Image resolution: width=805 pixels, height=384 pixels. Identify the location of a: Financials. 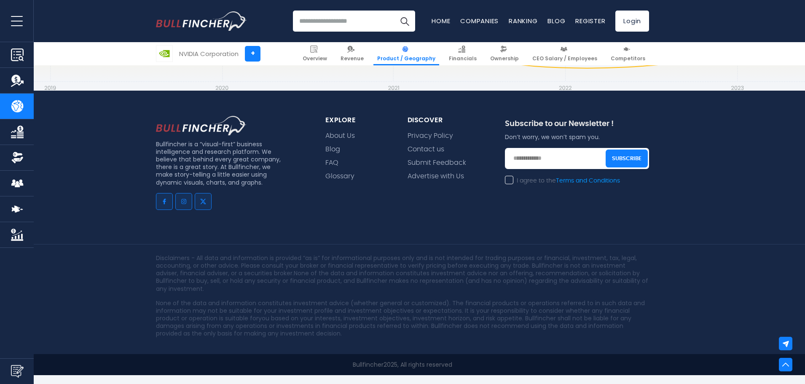
(463, 54).